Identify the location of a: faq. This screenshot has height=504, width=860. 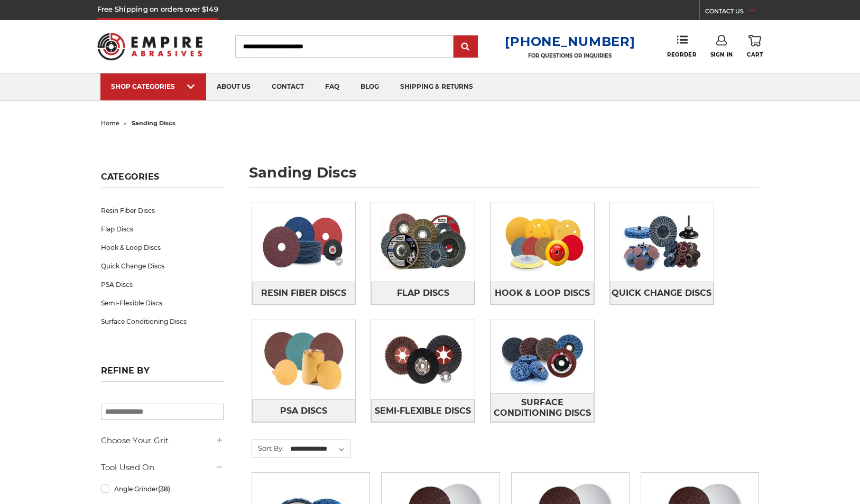
(332, 87).